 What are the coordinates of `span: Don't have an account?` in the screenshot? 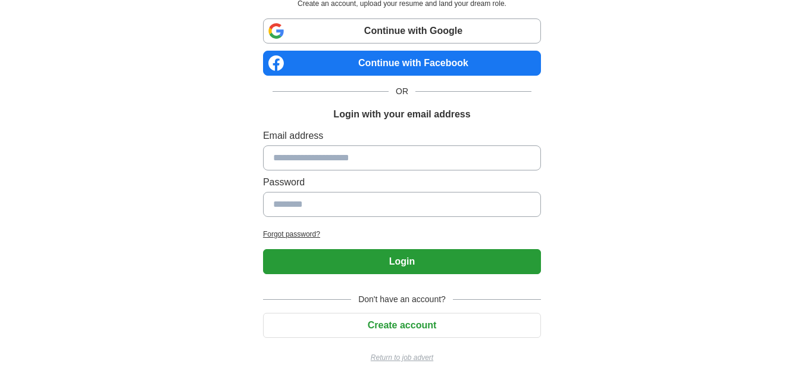 It's located at (402, 299).